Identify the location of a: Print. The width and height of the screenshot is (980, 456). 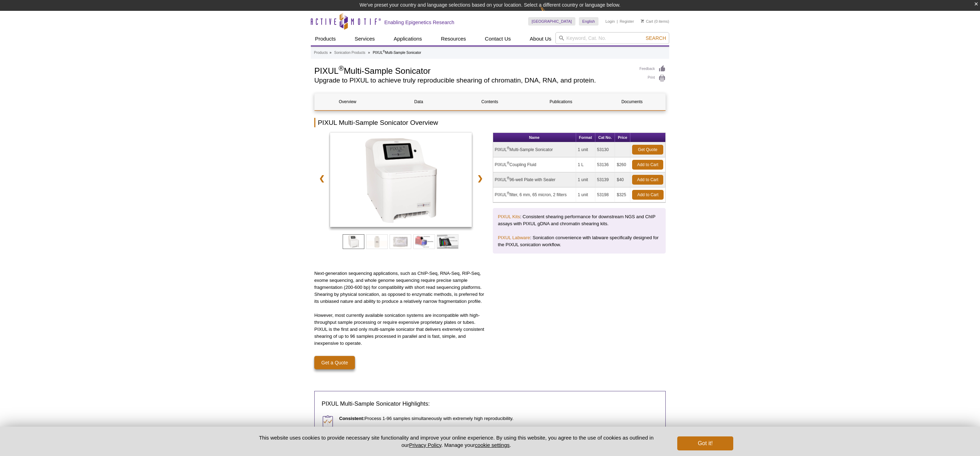
(652, 78).